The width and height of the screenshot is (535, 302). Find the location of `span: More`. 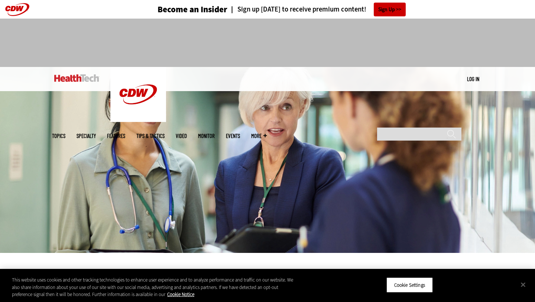

span: More is located at coordinates (259, 136).